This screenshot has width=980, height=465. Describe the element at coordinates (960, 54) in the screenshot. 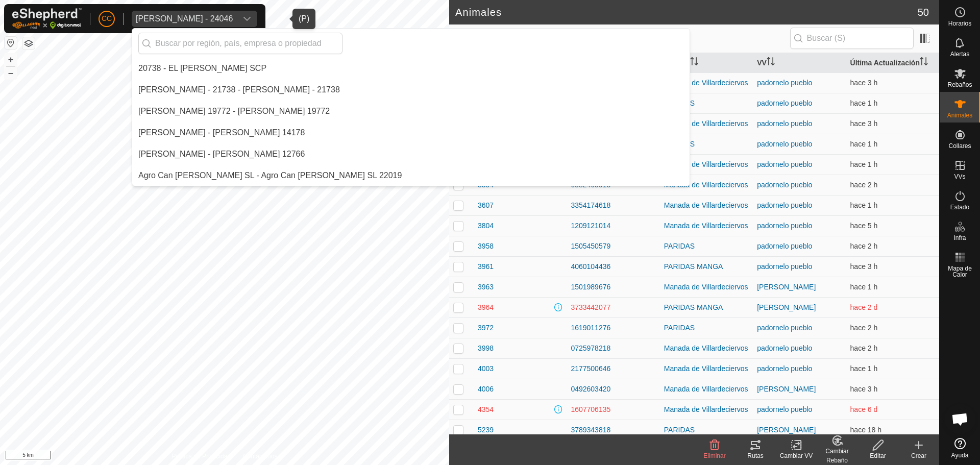

I see `span: Alertas` at that location.